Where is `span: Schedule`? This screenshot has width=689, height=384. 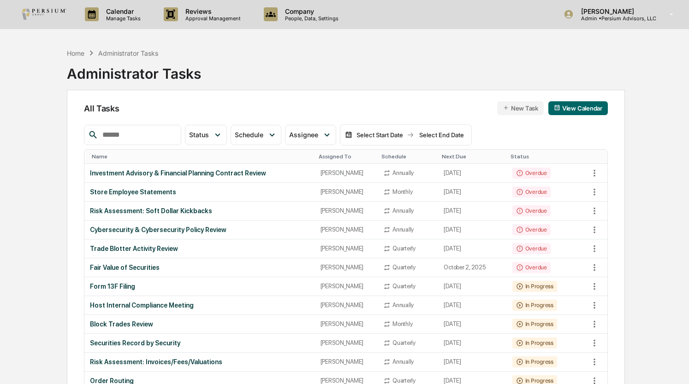
span: Schedule is located at coordinates (249, 135).